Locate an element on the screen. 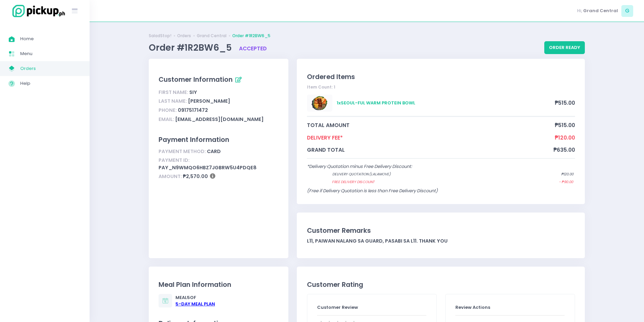 The width and height of the screenshot is (644, 322). span: Payment Method: is located at coordinates (182, 151).